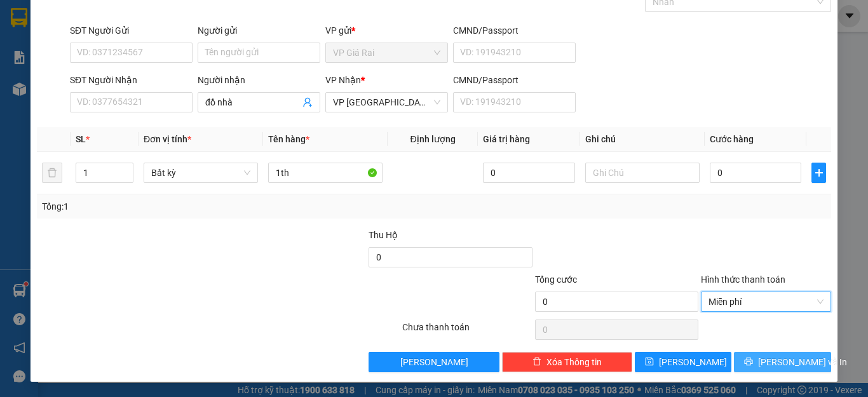 This screenshot has width=868, height=397. Describe the element at coordinates (131, 30) in the screenshot. I see `div: SĐT Người Gửi` at that location.